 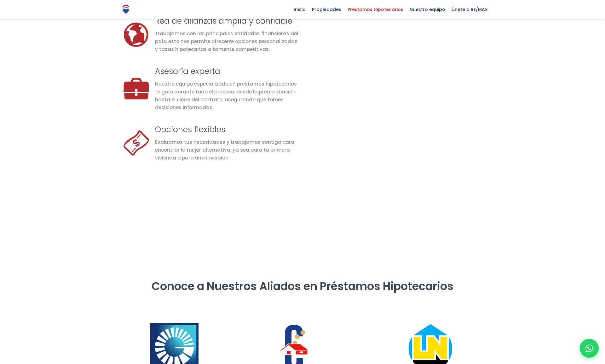 I want to click on span: Nuestro equipo, so click(x=428, y=10).